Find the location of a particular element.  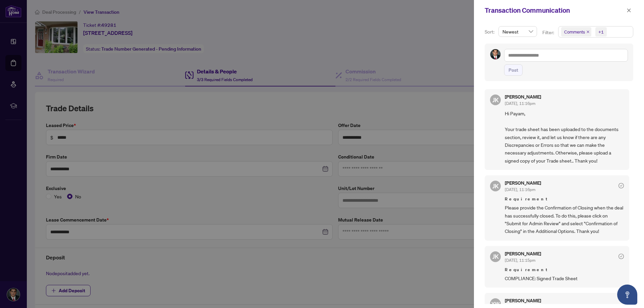

span: Hi Payam, Your trade sheet has been uploaded to the documents section, review it, and let us know... is located at coordinates (565, 137).